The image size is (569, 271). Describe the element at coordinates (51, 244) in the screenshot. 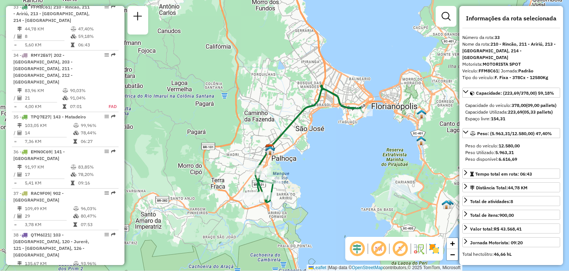

I see `span: 38 -` at that location.